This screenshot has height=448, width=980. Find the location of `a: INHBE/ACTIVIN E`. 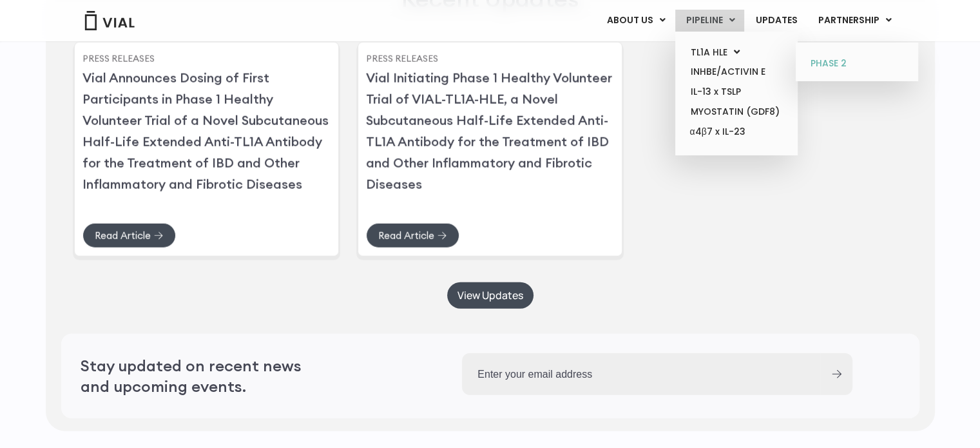

a: INHBE/ACTIVIN E is located at coordinates (736, 72).